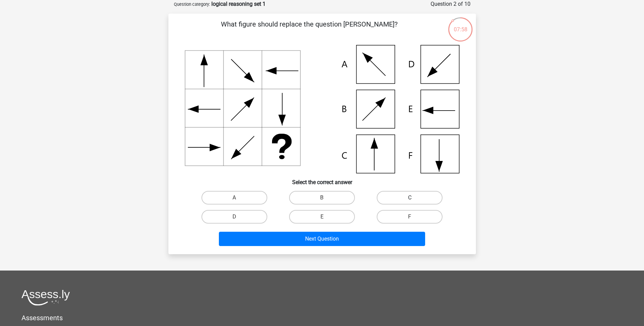  Describe the element at coordinates (322, 318) in the screenshot. I see `h5: Assessments` at that location.